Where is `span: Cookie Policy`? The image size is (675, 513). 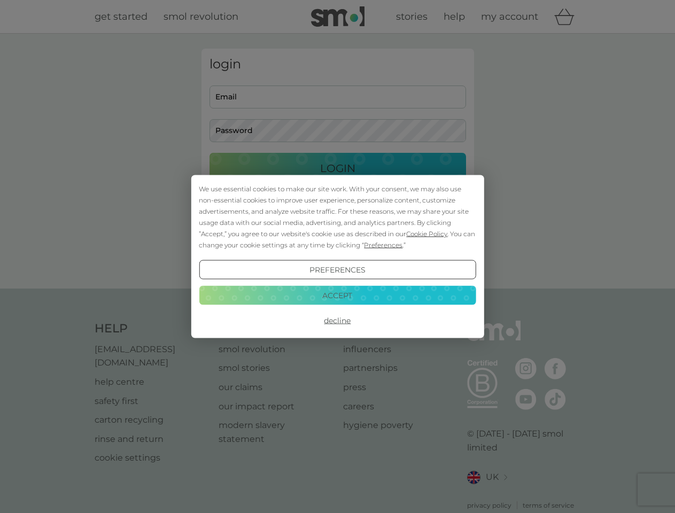 span: Cookie Policy is located at coordinates (426, 233).